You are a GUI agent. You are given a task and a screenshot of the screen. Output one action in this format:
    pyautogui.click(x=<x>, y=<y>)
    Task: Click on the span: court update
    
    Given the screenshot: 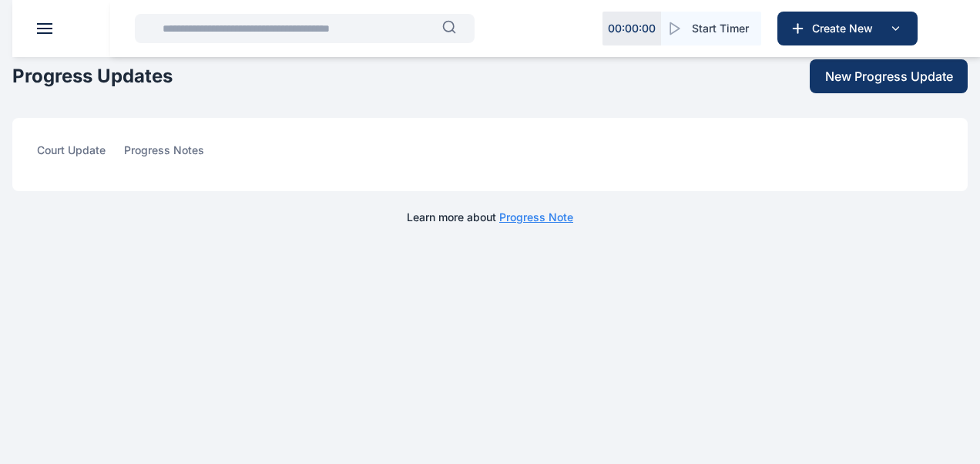 What is the action you would take?
    pyautogui.click(x=71, y=154)
    